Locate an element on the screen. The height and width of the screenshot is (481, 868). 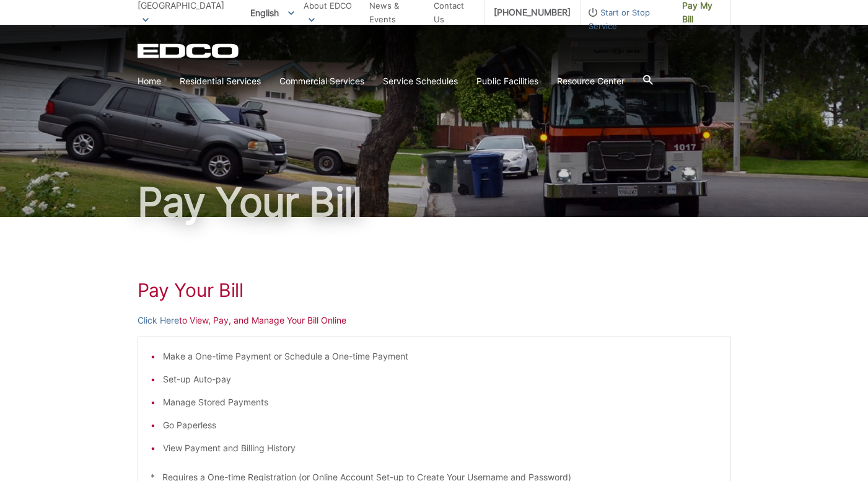
a: Click Here is located at coordinates (158, 320).